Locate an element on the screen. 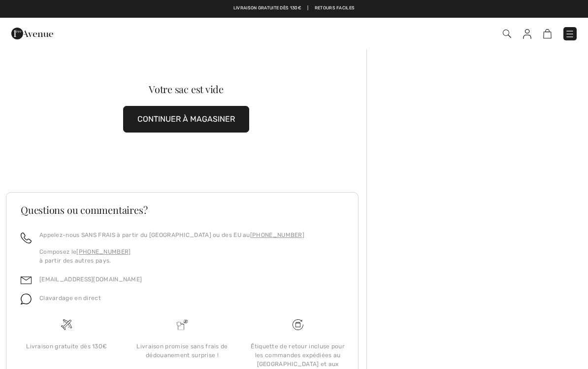 The width and height of the screenshot is (588, 369). img: Panier d'achat is located at coordinates (547, 34).